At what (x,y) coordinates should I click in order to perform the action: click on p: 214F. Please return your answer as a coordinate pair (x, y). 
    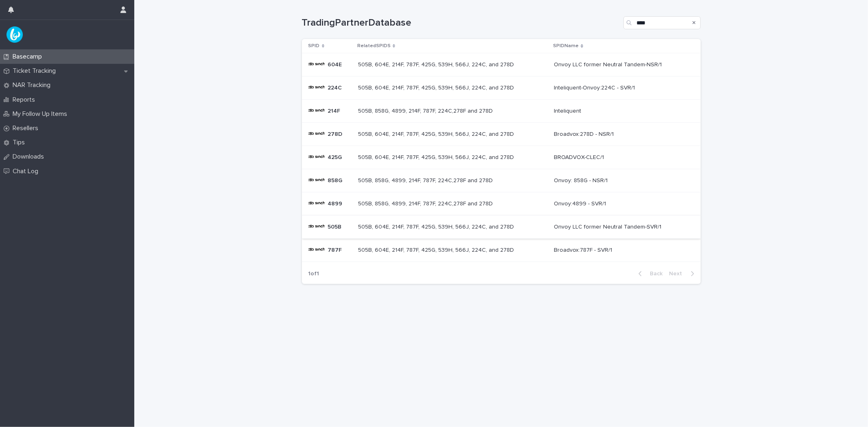
    Looking at the image, I should click on (335, 110).